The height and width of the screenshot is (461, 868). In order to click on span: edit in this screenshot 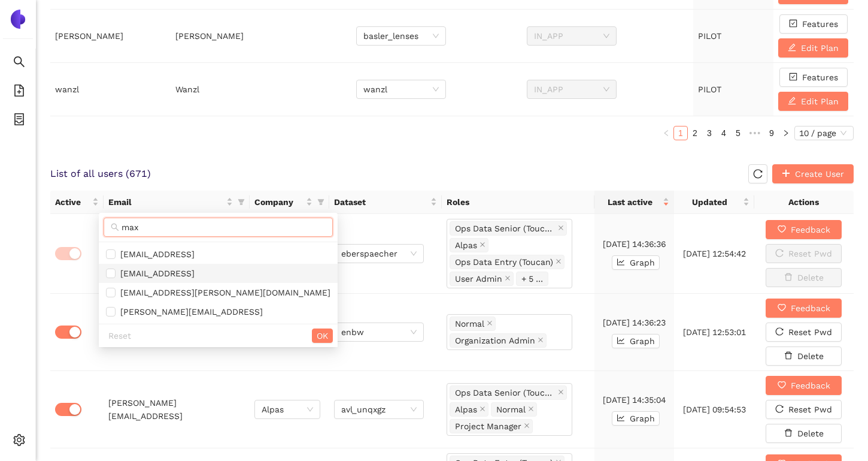, I will do `click(792, 102)`.